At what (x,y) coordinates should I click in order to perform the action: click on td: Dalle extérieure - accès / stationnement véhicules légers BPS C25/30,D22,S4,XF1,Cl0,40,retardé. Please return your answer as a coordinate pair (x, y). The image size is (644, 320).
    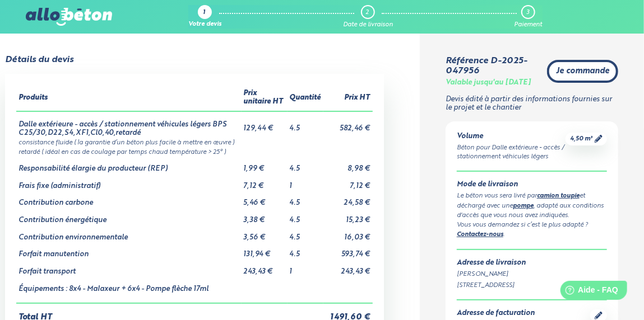
    Looking at the image, I should click on (128, 124).